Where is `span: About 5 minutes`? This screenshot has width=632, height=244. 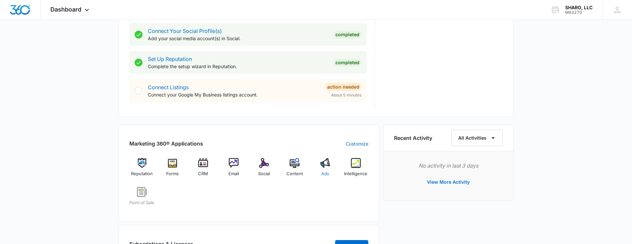
span: About 5 minutes is located at coordinates (346, 95).